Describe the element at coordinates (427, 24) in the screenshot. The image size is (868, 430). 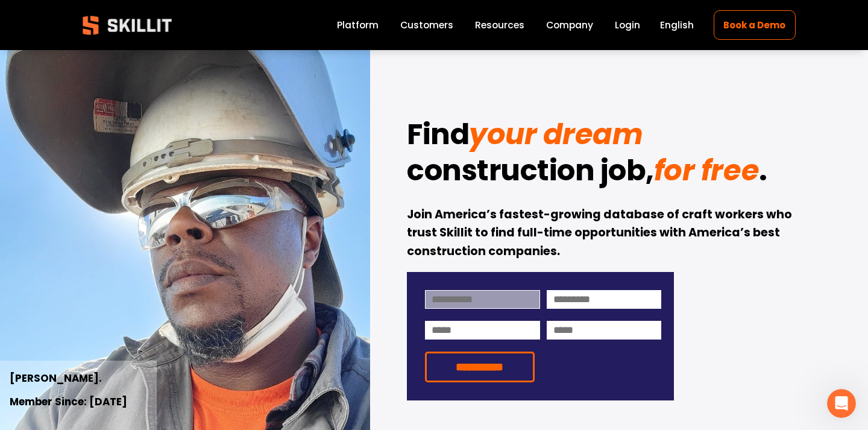
I see `a: Customers` at that location.